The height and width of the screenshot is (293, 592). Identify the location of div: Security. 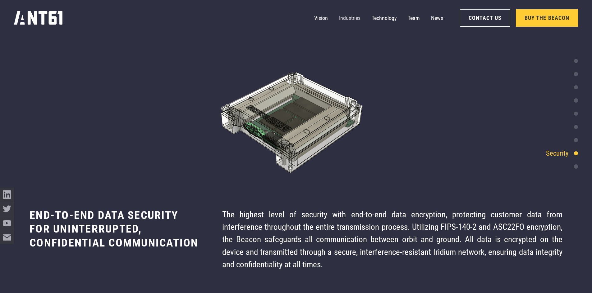
(557, 154).